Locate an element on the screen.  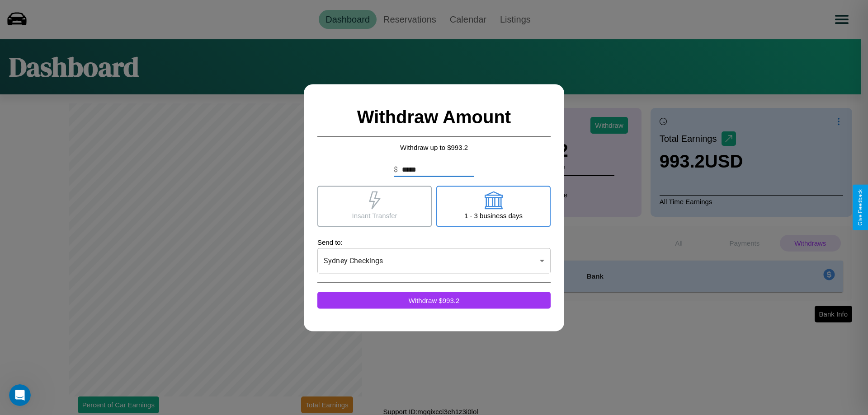
p: Withdraw up to $ 993.2 is located at coordinates (434, 147).